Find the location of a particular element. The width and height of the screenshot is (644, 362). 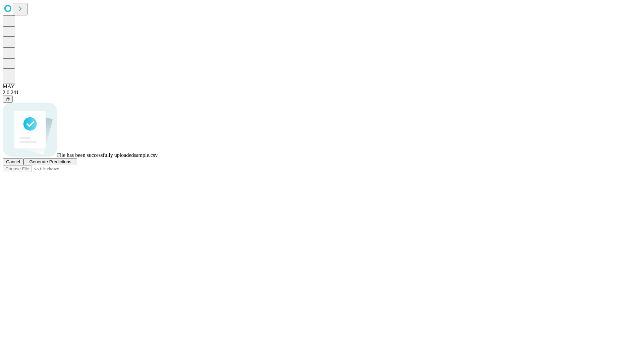

span: sample.csv is located at coordinates (145, 155).